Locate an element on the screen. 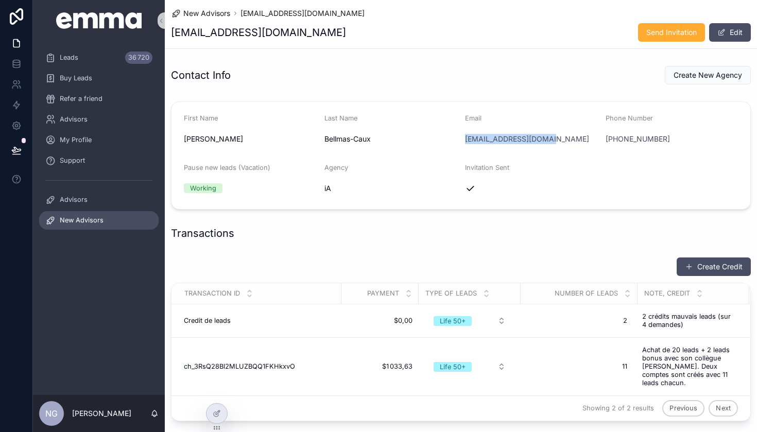 This screenshot has height=432, width=757. a: Leads36 720 is located at coordinates (99, 58).